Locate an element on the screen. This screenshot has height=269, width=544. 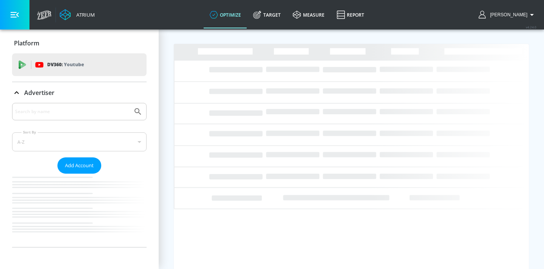
div: Atrium is located at coordinates (84, 15).